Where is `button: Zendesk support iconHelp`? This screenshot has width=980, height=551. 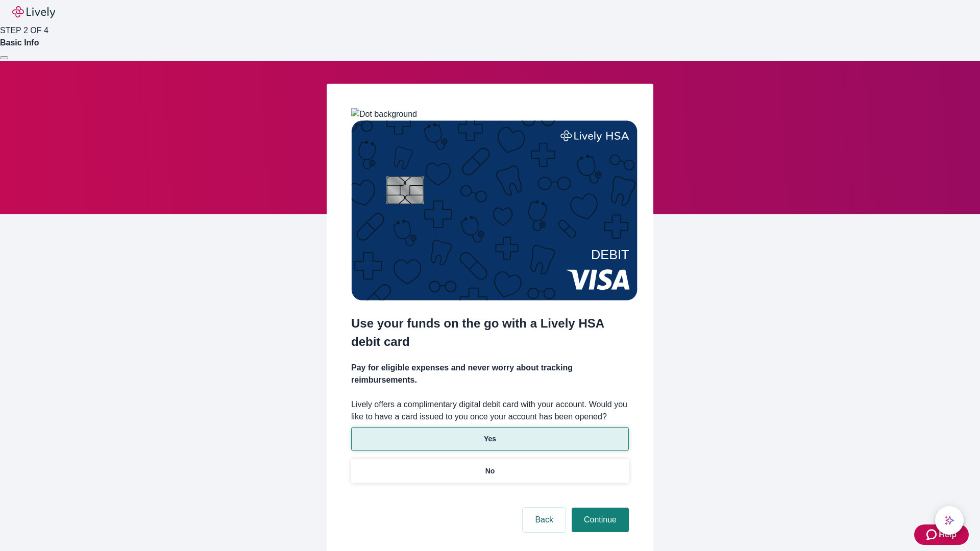 button: Zendesk support iconHelp is located at coordinates (941, 535).